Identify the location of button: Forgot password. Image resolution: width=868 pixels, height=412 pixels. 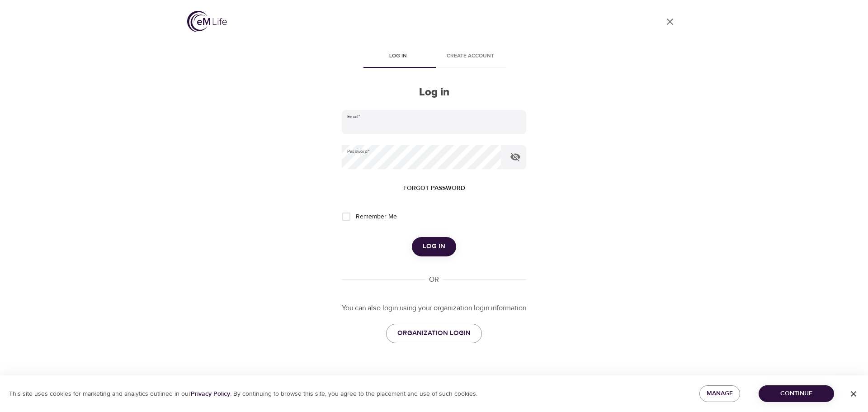
(434, 188).